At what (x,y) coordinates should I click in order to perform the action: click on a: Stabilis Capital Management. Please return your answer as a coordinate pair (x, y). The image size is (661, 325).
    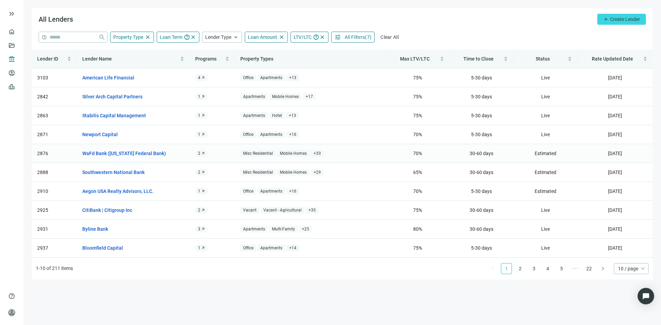
    Looking at the image, I should click on (114, 116).